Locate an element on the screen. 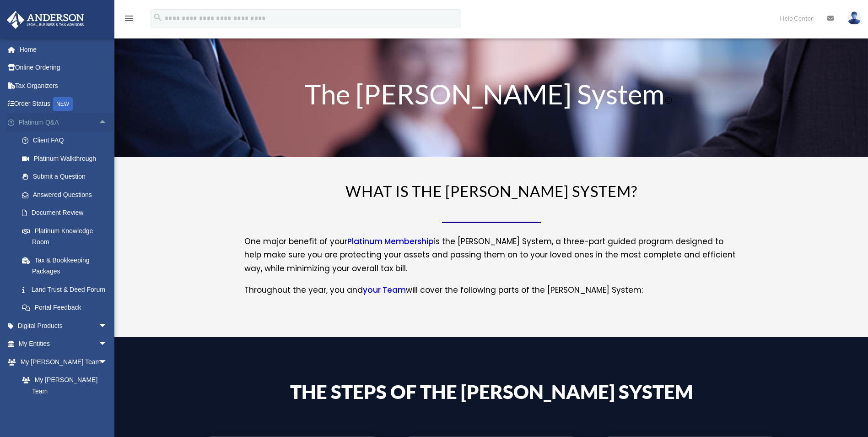  img: User Pic is located at coordinates (854, 18).